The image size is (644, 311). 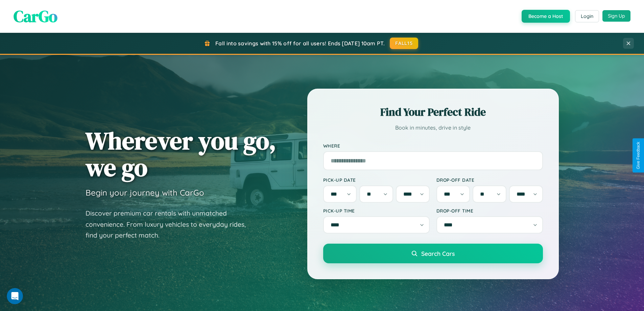 What do you see at coordinates (36, 16) in the screenshot?
I see `span: CarGo` at bounding box center [36, 16].